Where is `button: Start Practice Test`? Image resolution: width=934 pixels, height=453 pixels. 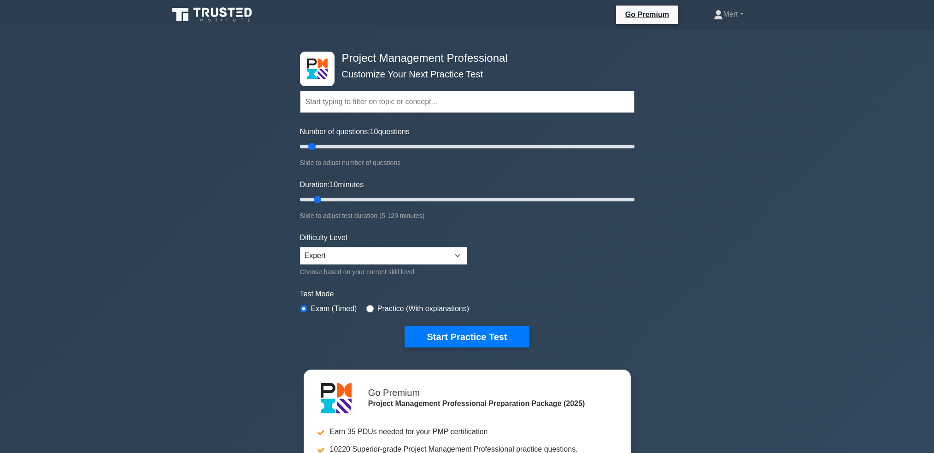 button: Start Practice Test is located at coordinates (467, 337).